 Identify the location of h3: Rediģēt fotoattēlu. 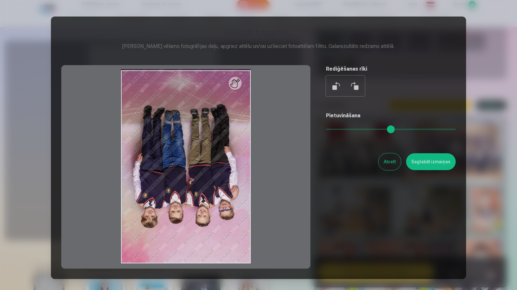
(258, 33).